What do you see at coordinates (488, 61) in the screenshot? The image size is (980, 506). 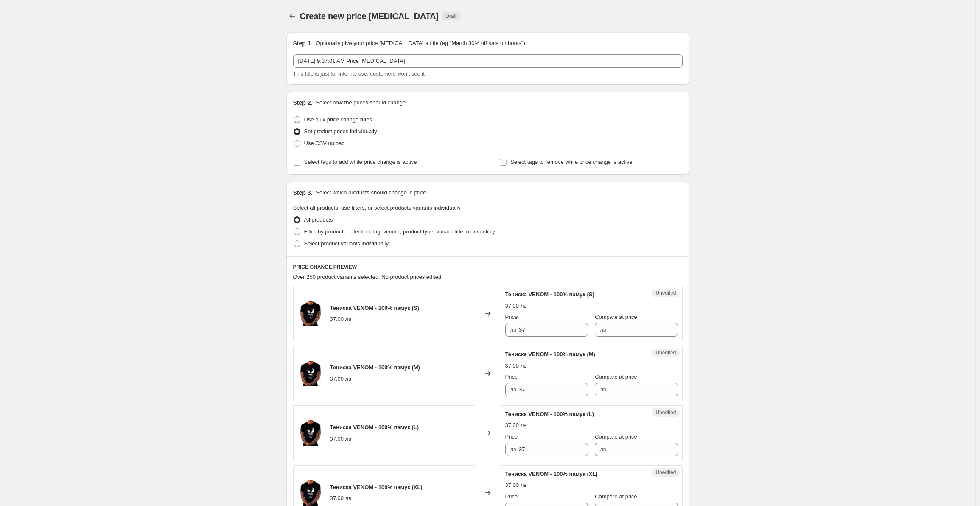 I see `input: 30% off holiday sale` at bounding box center [488, 61].